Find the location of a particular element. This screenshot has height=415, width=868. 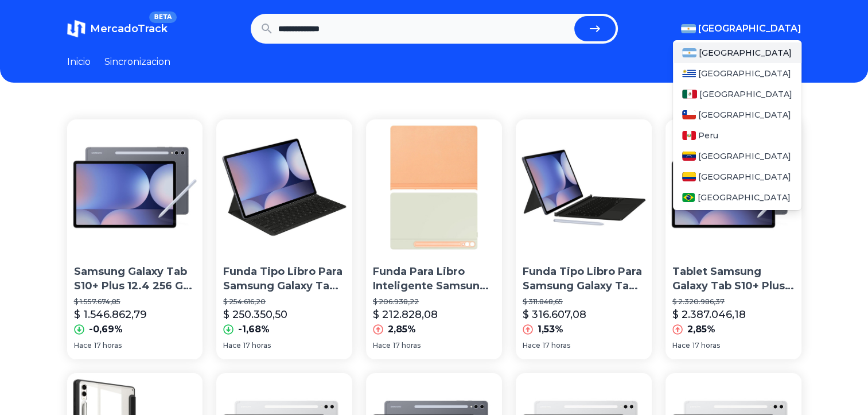

p: -0,69% is located at coordinates (106, 330).